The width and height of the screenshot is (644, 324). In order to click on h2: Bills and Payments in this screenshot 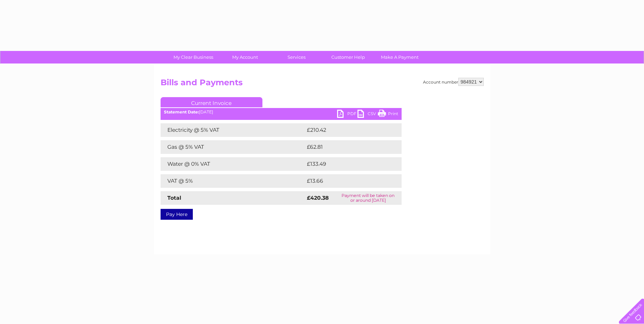, I will do `click(322, 84)`.